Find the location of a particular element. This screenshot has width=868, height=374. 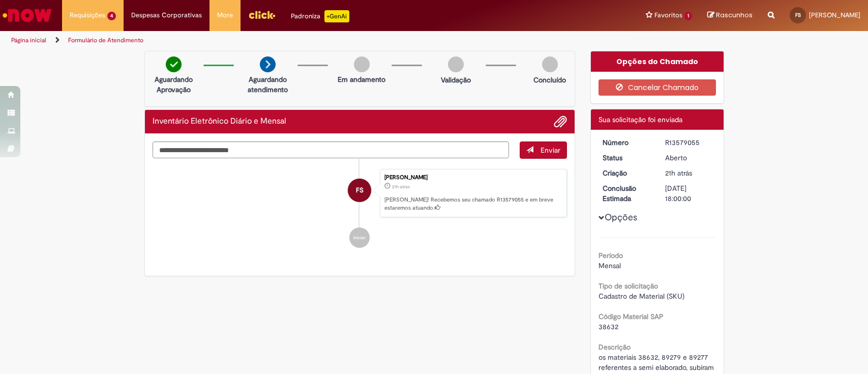

dt: Criação is located at coordinates (626, 173).